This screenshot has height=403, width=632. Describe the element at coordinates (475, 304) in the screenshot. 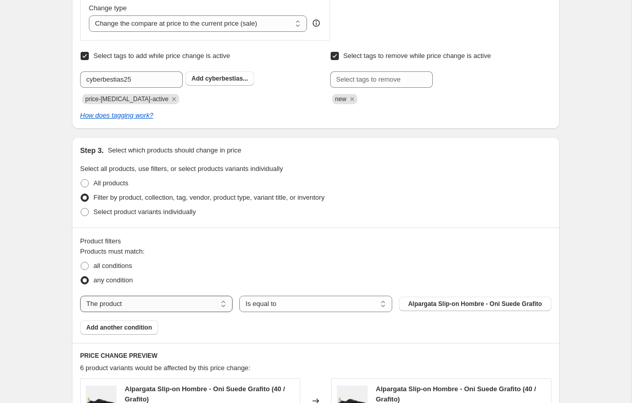

I see `button: Alpargata Slip-on Hombre - Oni Suede Grafito` at that location.